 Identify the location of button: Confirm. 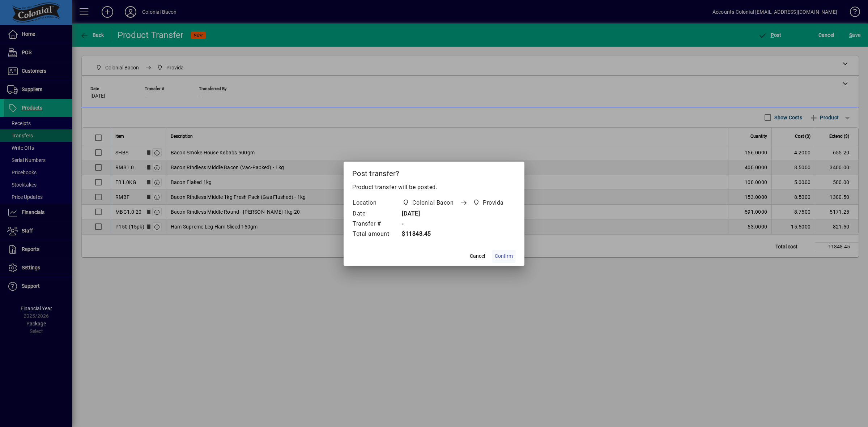
(504, 256).